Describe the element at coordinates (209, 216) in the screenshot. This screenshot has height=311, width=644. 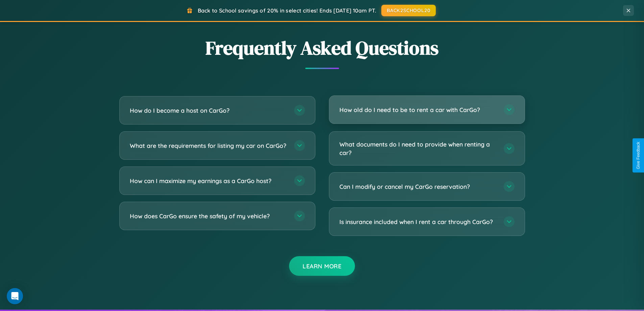
I see `h3: How does CarGo ensure the safety of my vehicle?` at that location.